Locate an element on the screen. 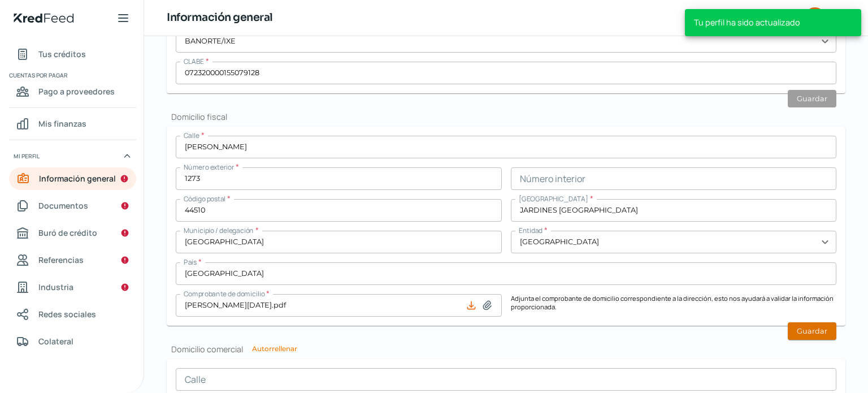  button: Autorrellenar is located at coordinates (275, 349).